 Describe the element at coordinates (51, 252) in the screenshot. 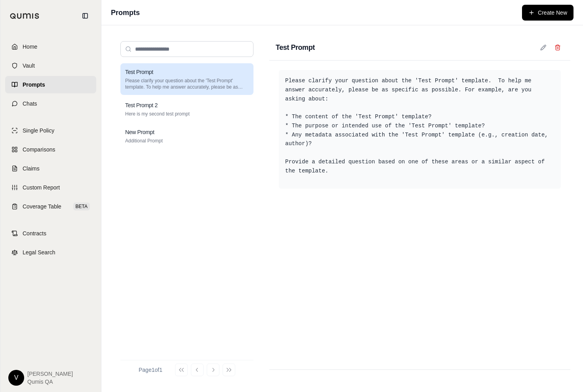

I see `a: Legal Search` at that location.